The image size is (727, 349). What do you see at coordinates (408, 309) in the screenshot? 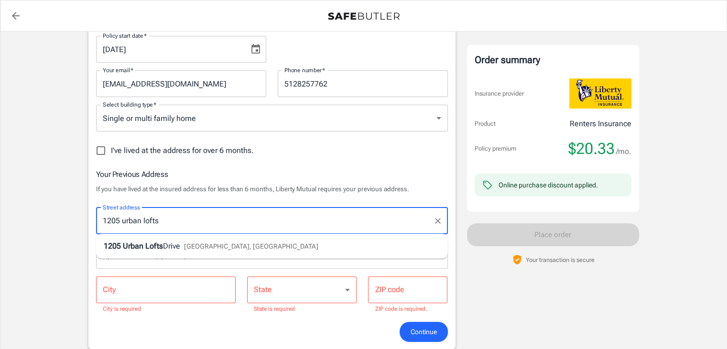
I see `p: ZIP code is required.` at bounding box center [408, 309].